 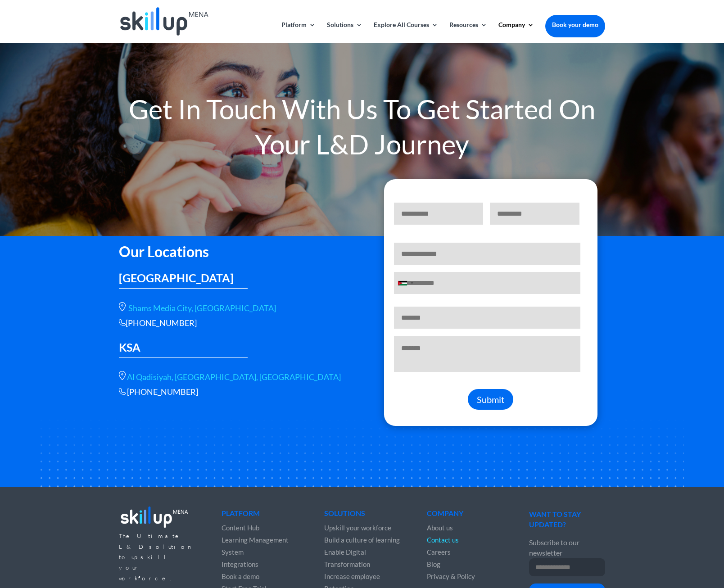 I want to click on a: Blog, so click(x=434, y=564).